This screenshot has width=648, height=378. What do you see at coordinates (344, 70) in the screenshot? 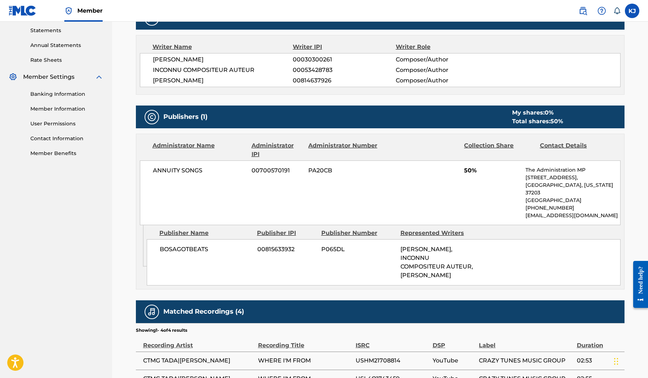
I see `span: 00053428783` at bounding box center [344, 70].